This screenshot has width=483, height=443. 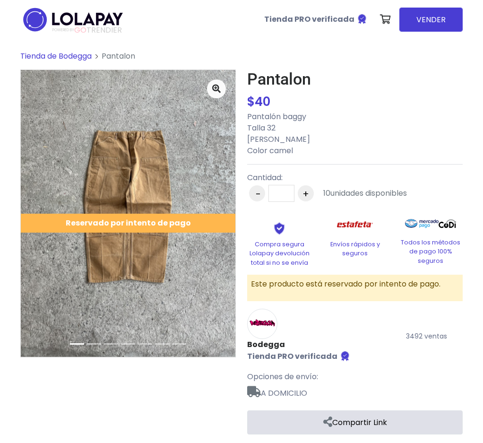 I want to click on img: Codi Logo, so click(x=447, y=224).